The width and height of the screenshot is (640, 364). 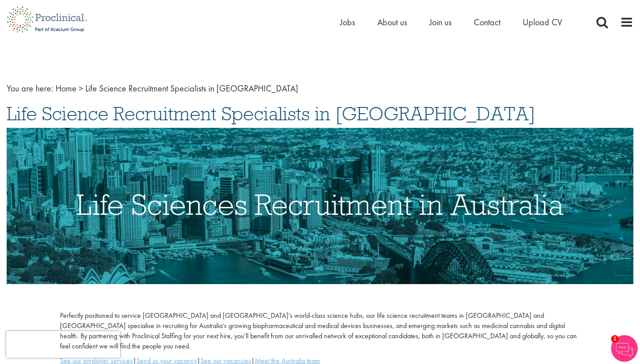 What do you see at coordinates (542, 22) in the screenshot?
I see `a: Upload CV` at bounding box center [542, 22].